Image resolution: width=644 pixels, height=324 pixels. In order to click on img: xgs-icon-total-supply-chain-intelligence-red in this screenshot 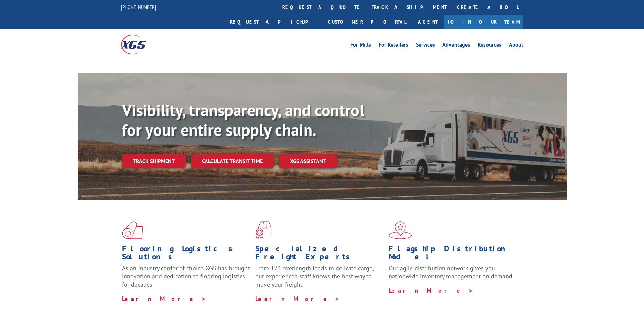, I will do `click(132, 230)`.